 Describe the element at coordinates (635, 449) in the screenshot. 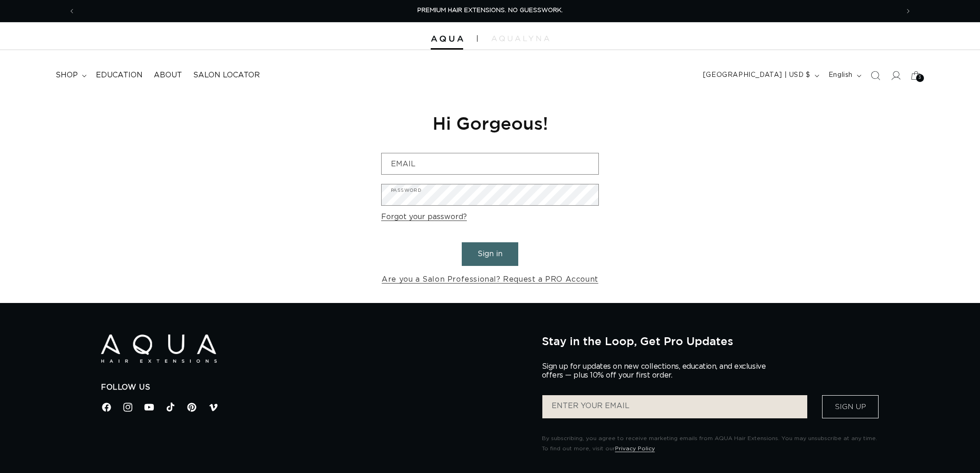

I see `a: Privacy Policy` at that location.